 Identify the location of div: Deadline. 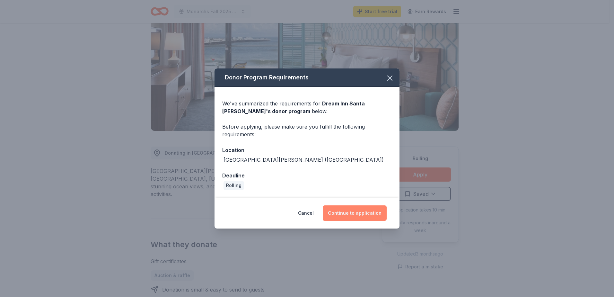
(307, 175).